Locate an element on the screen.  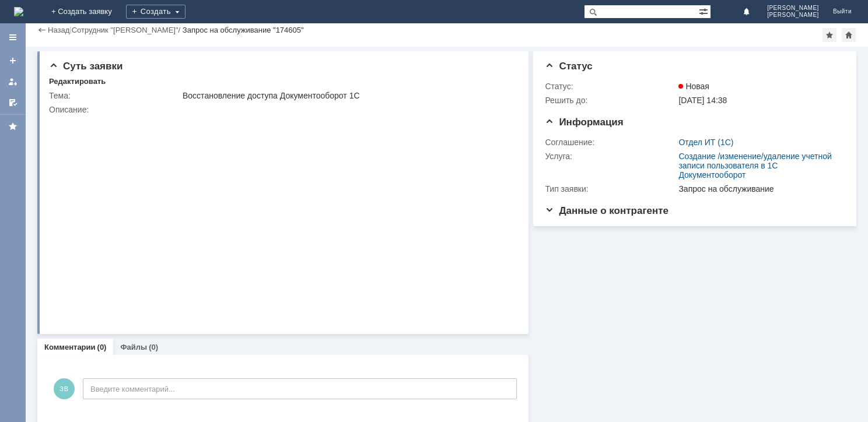
span: Данные о контрагенте is located at coordinates (607, 210).